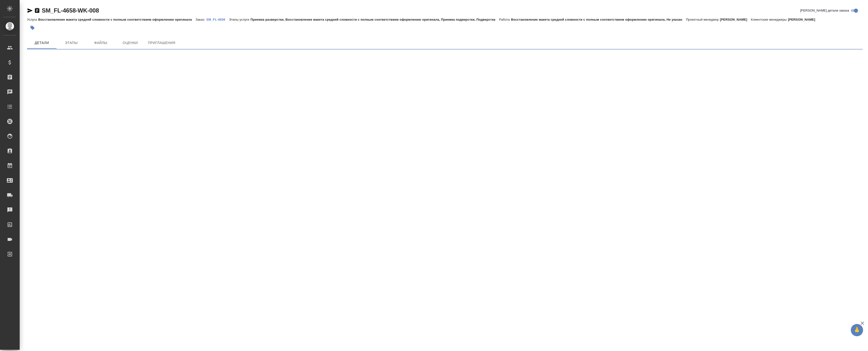 The height and width of the screenshot is (351, 868). I want to click on span: Этапы, so click(71, 43).